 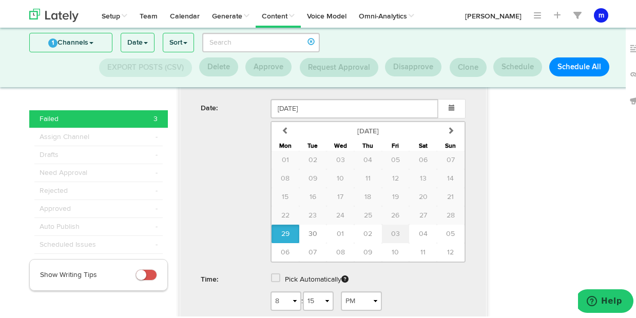 I want to click on span: 16, so click(x=313, y=195).